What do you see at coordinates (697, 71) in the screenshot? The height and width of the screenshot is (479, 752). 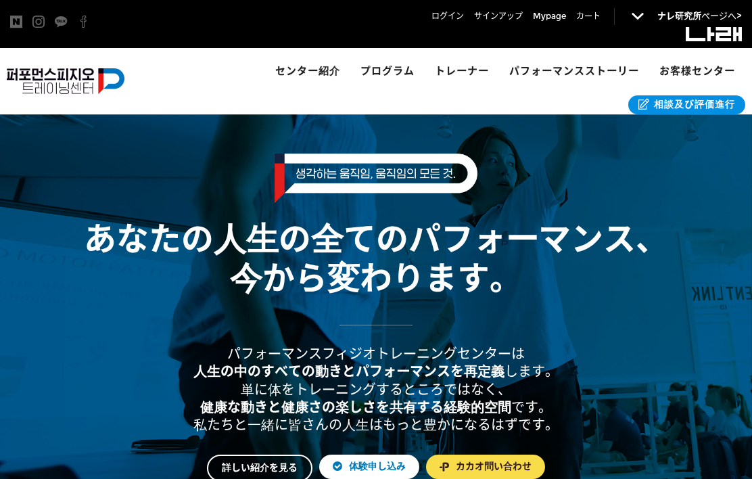 I see `span: お客様センター` at bounding box center [697, 71].